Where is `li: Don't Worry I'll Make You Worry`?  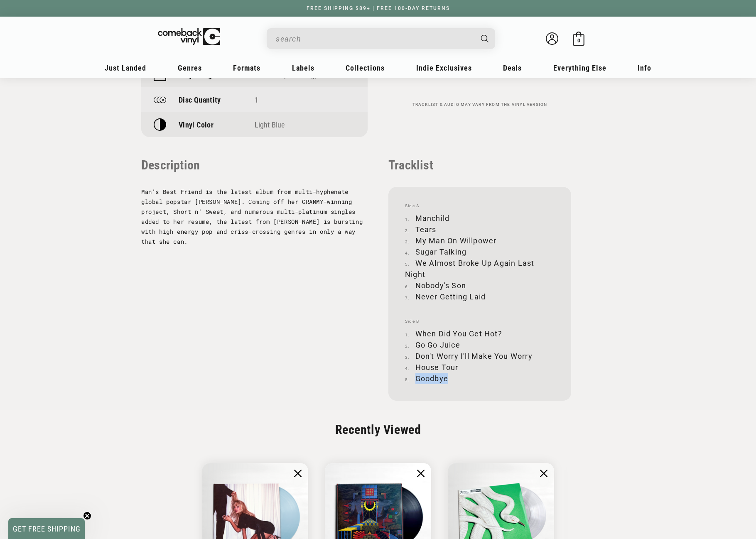
li: Don't Worry I'll Make You Worry is located at coordinates (480, 356).